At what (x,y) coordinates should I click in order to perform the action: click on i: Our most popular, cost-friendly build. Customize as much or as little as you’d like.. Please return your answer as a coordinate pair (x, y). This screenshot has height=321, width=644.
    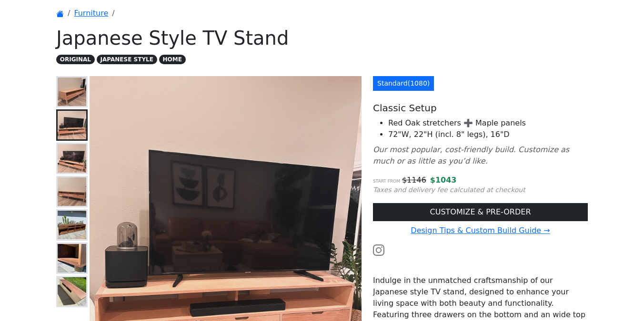
    Looking at the image, I should click on (471, 155).